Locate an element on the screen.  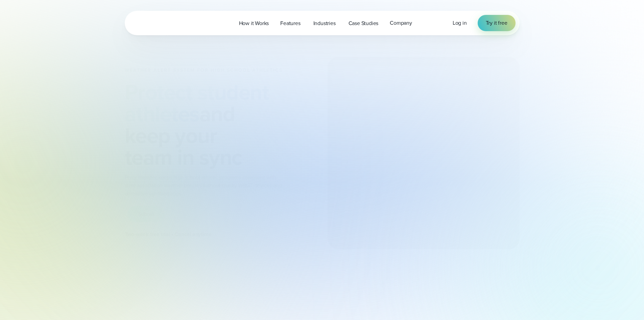
span: Log in is located at coordinates (460, 23).